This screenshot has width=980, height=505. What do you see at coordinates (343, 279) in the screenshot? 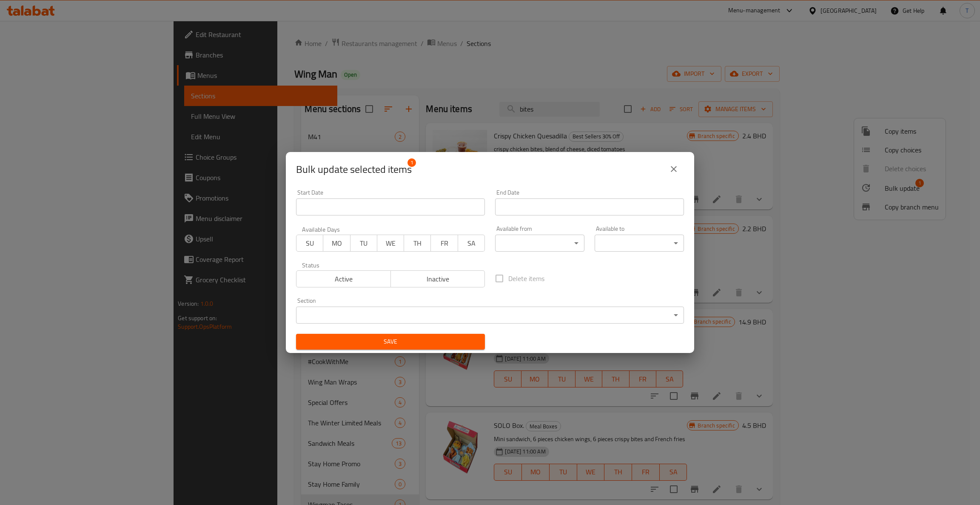
I see `span: Active` at bounding box center [343, 279].